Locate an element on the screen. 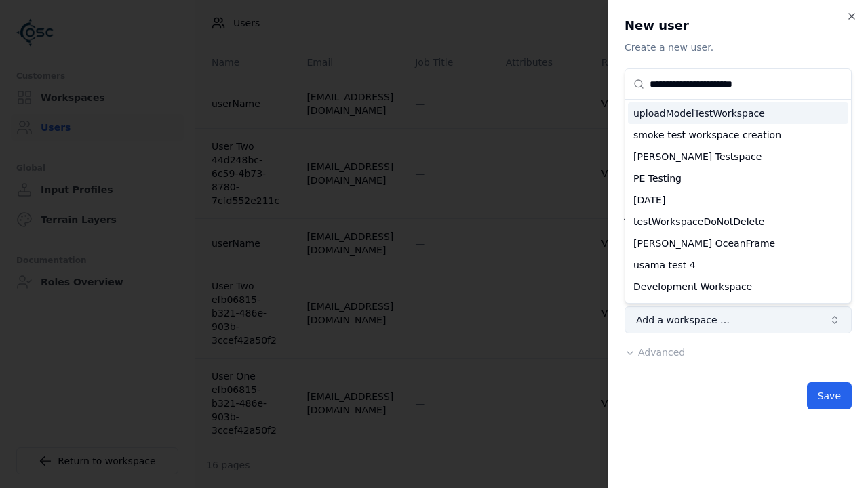 The image size is (868, 488). div: uploadModelTestWorkspace is located at coordinates (738, 113).